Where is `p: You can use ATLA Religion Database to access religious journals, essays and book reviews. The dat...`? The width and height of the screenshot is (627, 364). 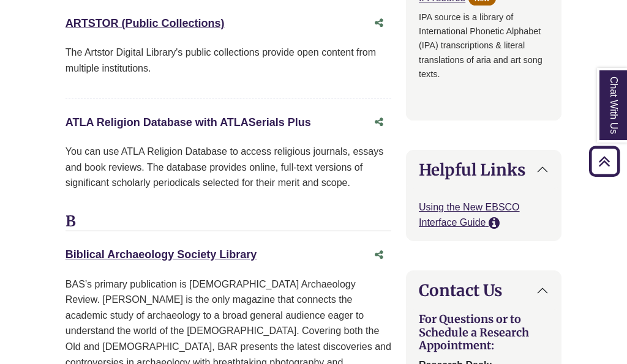 p: You can use ATLA Religion Database to access religious journals, essays and book reviews. The dat... is located at coordinates (229, 167).